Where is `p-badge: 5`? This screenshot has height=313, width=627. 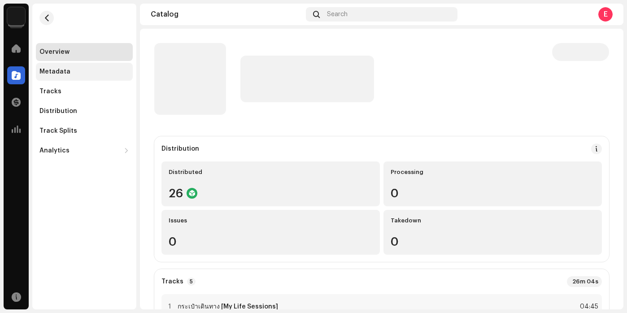
p-badge: 5 is located at coordinates (191, 282).